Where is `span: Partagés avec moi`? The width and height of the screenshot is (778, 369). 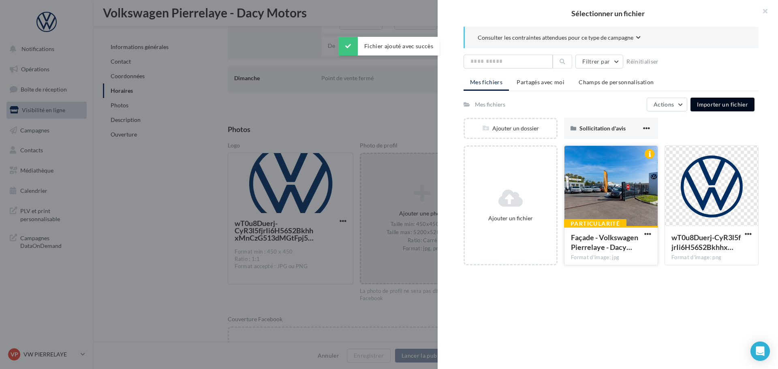
span: Partagés avec moi is located at coordinates (540, 82).